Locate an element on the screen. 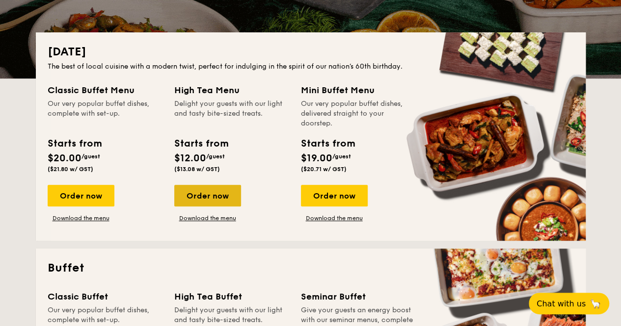 The height and width of the screenshot is (326, 621). div: High Tea Buffet is located at coordinates (232, 297).